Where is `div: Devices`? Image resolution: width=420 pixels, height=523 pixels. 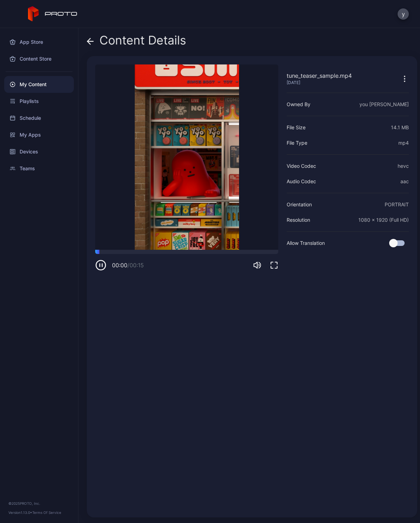
div: Devices is located at coordinates (39, 151).